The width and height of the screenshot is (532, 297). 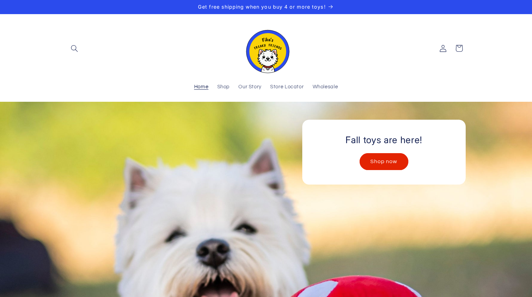 I want to click on span: Store Locator, so click(x=286, y=87).